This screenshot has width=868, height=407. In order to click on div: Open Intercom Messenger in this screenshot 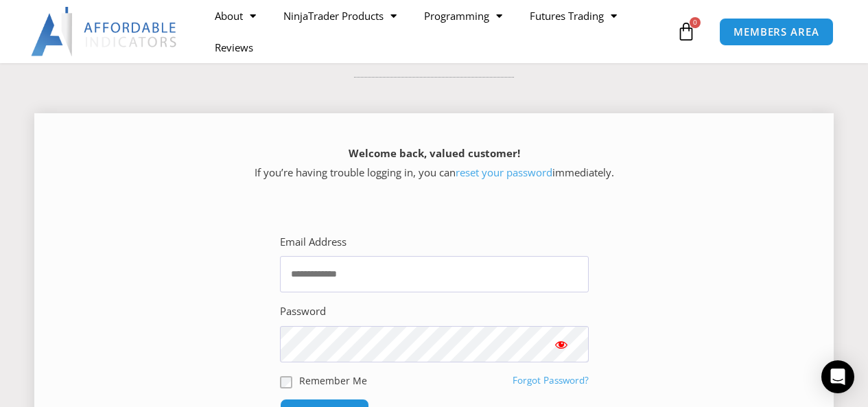, I will do `click(838, 377)`.